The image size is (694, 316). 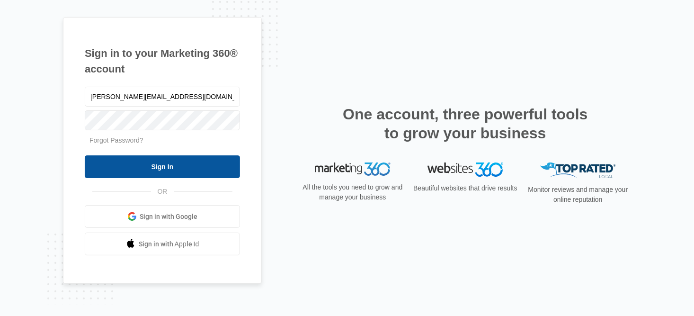 I want to click on span: Sign in with Google, so click(x=169, y=216).